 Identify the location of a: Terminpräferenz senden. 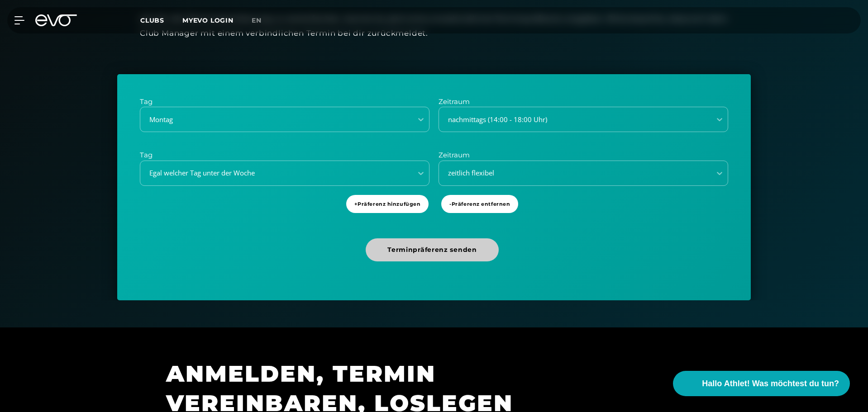
(434, 258).